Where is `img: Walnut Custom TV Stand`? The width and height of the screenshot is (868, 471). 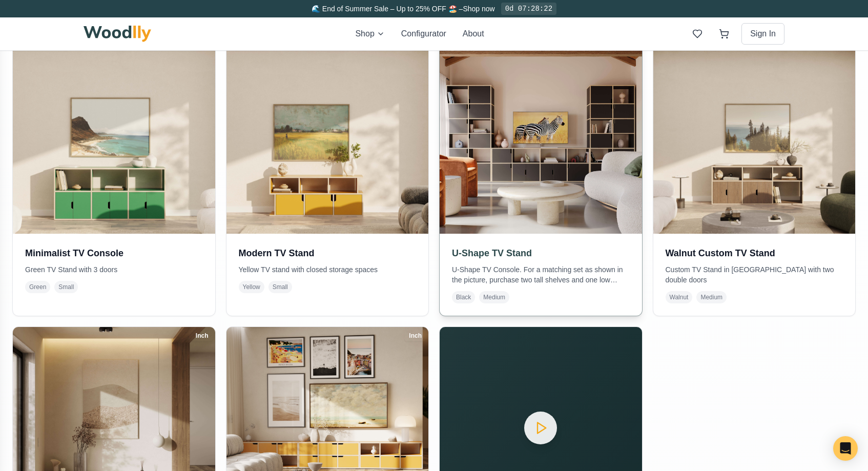
img: Walnut Custom TV Stand is located at coordinates (754, 132).